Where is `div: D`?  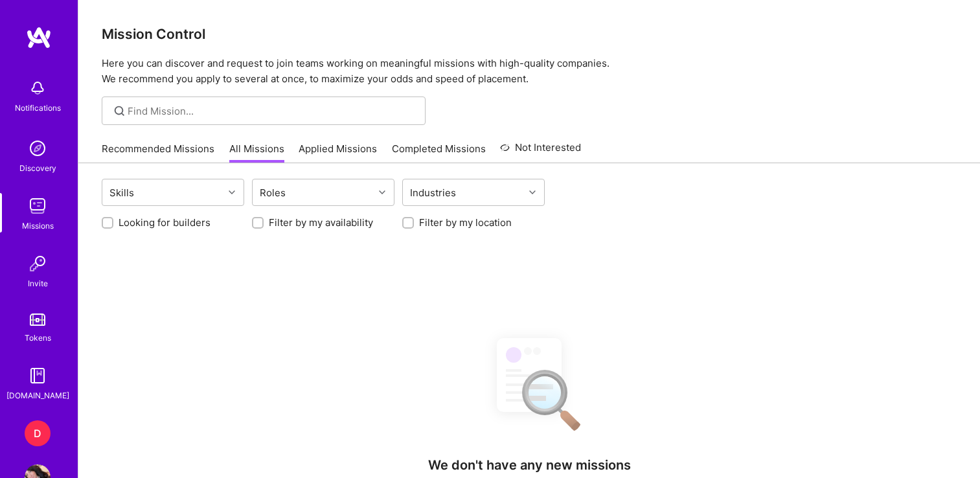
div: D is located at coordinates (38, 433).